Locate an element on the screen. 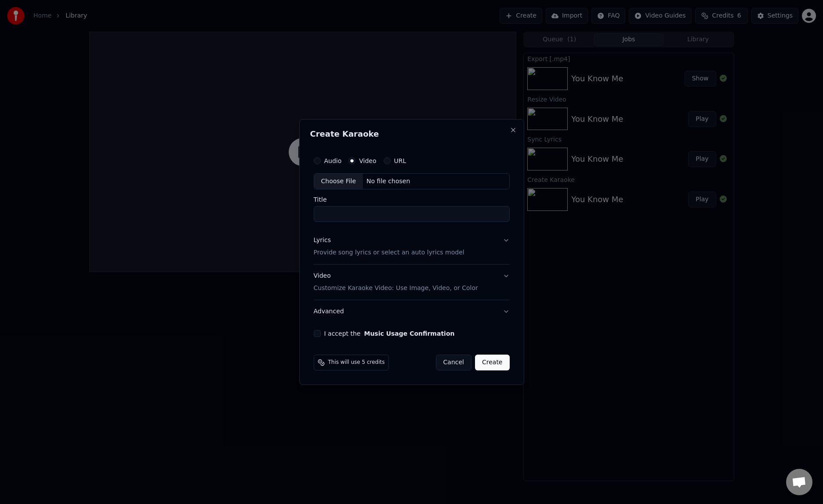 The height and width of the screenshot is (504, 823). span: This will use 5 credits is located at coordinates (356, 362).